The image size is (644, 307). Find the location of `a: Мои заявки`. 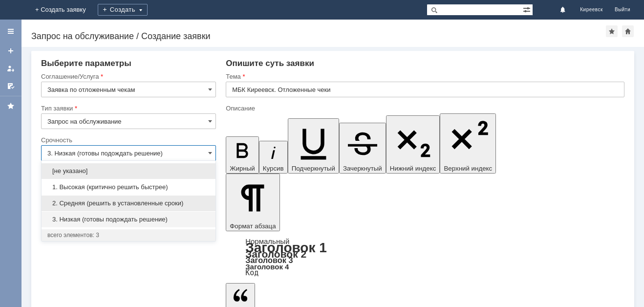

a: Мои заявки is located at coordinates (11, 68).